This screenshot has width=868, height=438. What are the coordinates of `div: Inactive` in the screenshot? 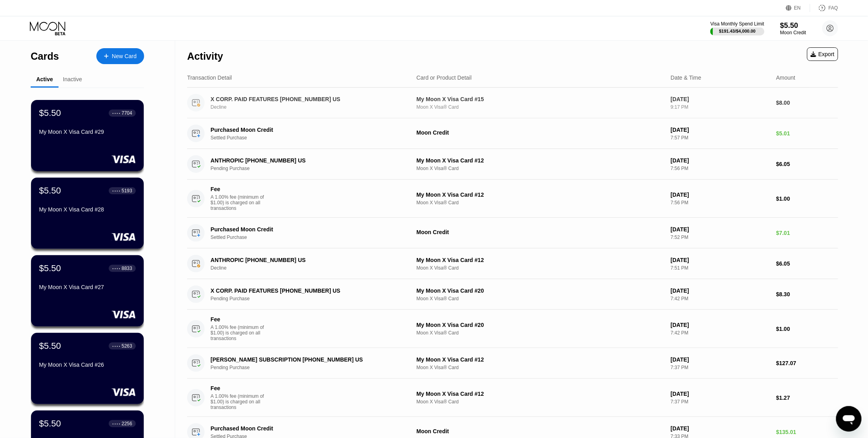 It's located at (72, 80).